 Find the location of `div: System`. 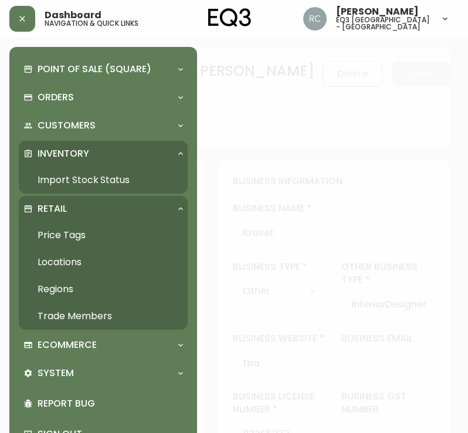

div: System is located at coordinates (103, 373).